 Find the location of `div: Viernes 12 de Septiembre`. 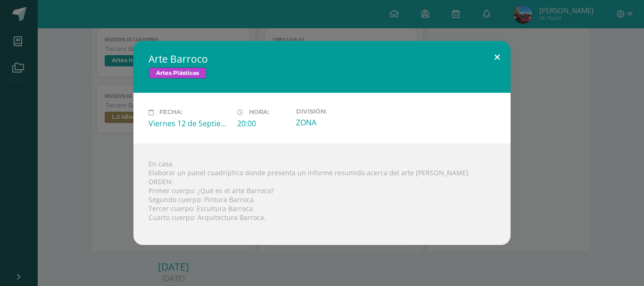

div: Viernes 12 de Septiembre is located at coordinates (189, 123).